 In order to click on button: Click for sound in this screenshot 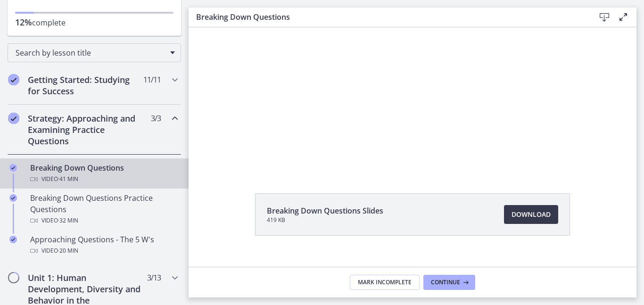, I will do `click(369, 23)`.